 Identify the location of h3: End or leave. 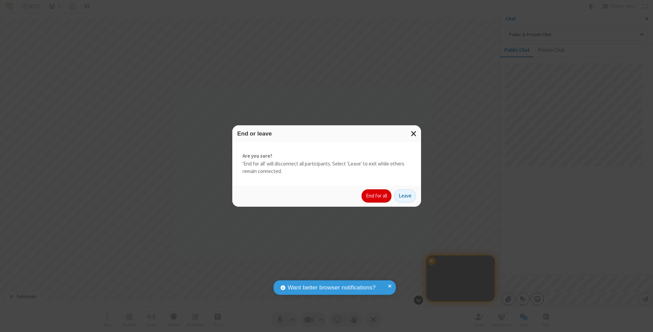
(327, 133).